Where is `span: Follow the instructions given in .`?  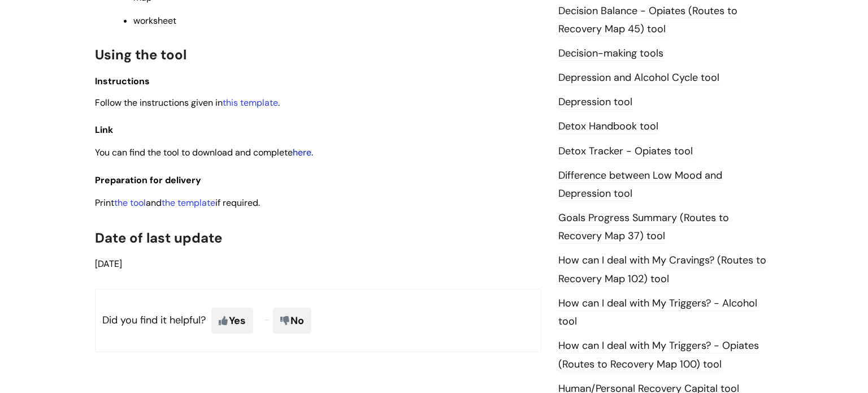 span: Follow the instructions given in . is located at coordinates (187, 102).